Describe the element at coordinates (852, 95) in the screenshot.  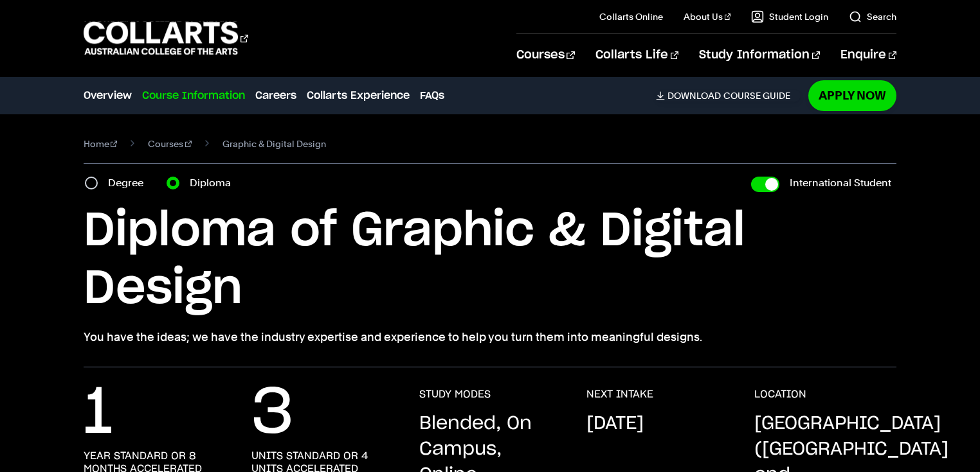
I see `a: Apply Now` at that location.